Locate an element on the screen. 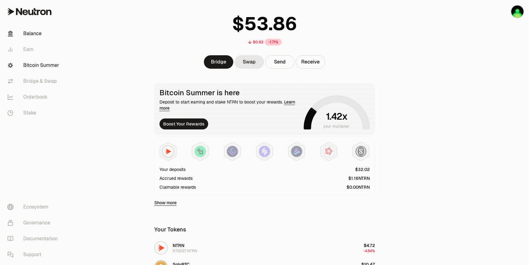  a: Stake is located at coordinates (34, 113).